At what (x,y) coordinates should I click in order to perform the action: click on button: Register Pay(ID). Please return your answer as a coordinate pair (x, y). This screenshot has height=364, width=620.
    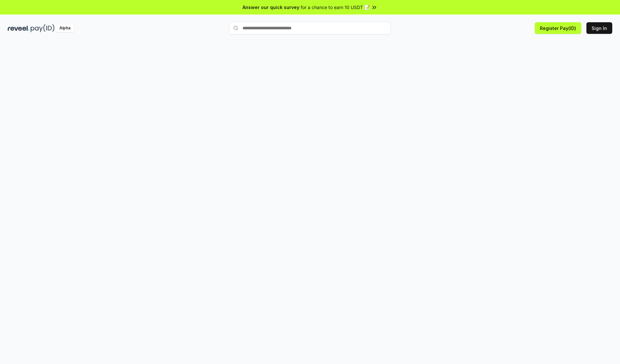
    Looking at the image, I should click on (558, 28).